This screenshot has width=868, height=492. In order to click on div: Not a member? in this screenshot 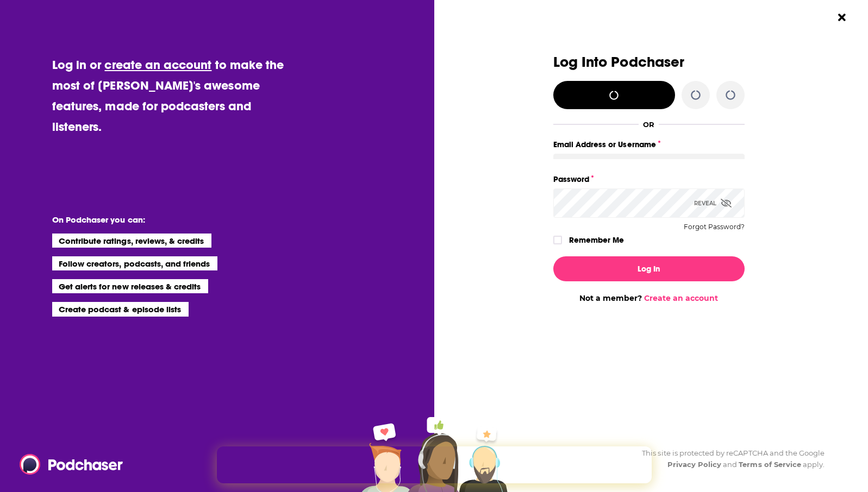, I will do `click(649, 298)`.